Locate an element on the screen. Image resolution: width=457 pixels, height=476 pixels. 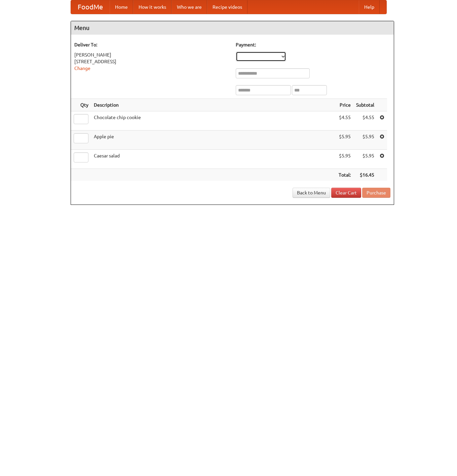
td: Caesar salad is located at coordinates (213, 159).